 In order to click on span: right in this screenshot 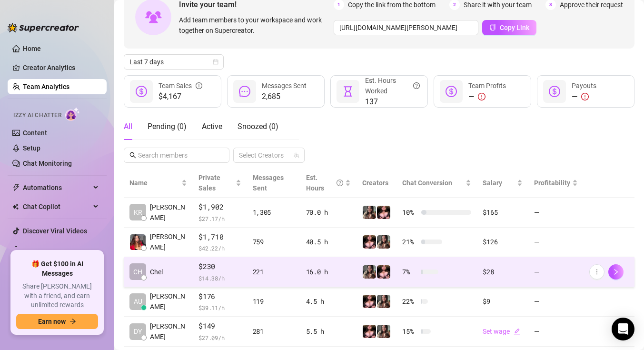, I will do `click(616, 272)`.